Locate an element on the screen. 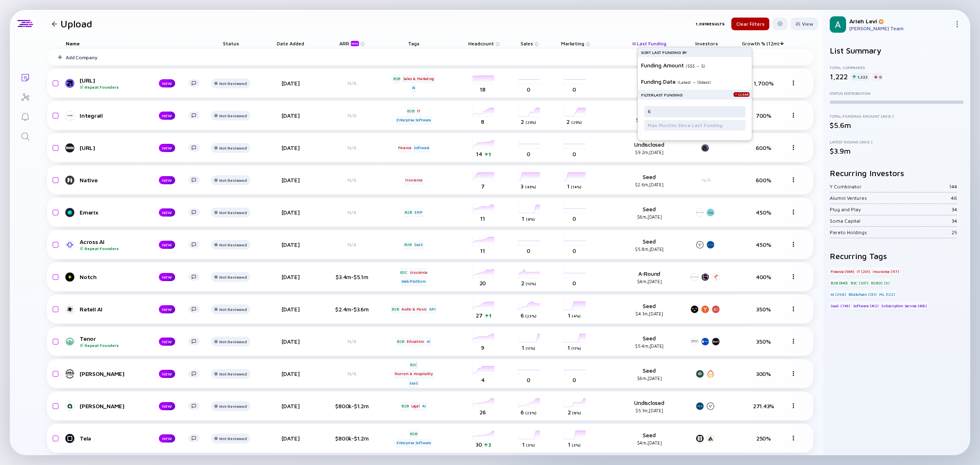 The image size is (980, 465). div: 1,700% is located at coordinates (764, 83).